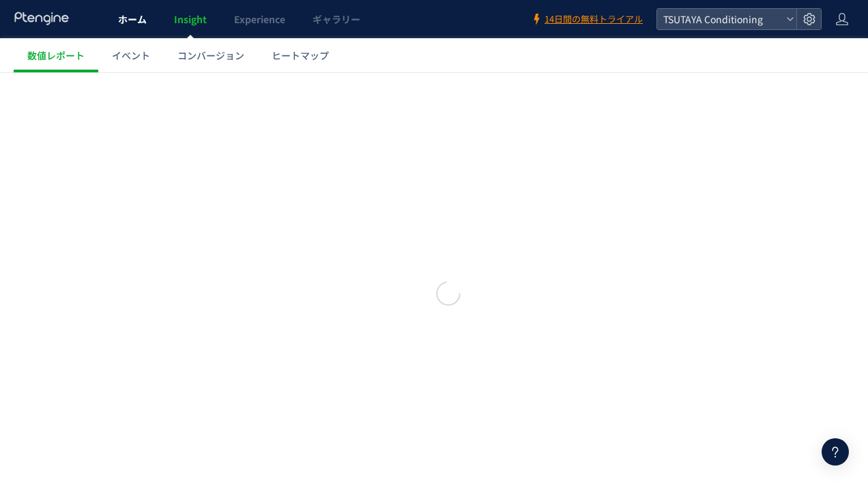 Image resolution: width=868 pixels, height=486 pixels. Describe the element at coordinates (56, 55) in the screenshot. I see `span: 数値レポート` at that location.